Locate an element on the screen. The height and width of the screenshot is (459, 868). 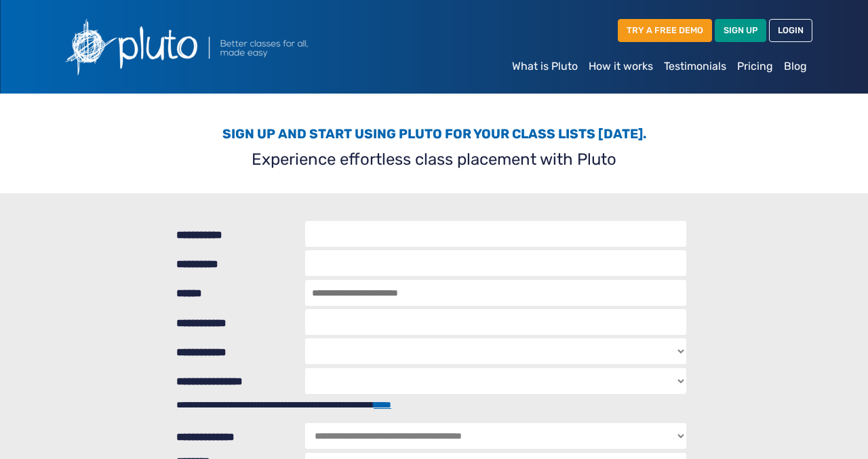
p: Experience effortless class placement with Pluto is located at coordinates (434, 159).